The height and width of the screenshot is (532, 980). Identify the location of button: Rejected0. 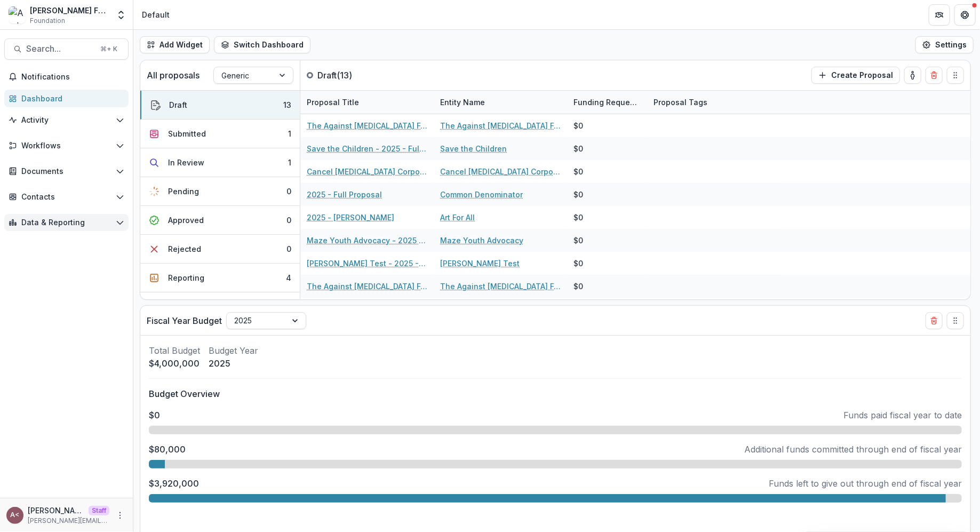
(220, 249).